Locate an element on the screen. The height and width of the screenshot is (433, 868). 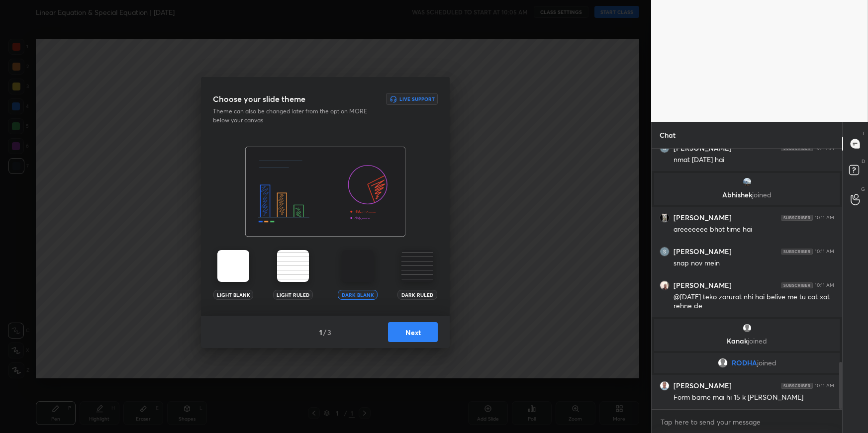
p: D is located at coordinates (863, 161).